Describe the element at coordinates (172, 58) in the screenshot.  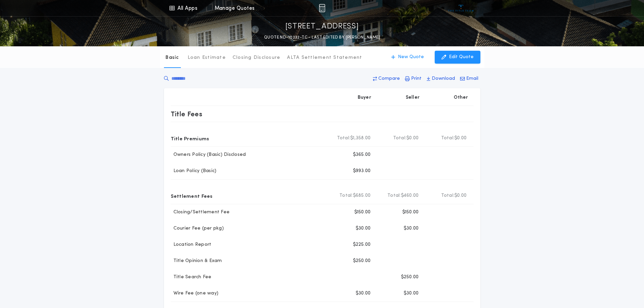
I see `p: Basic` at that location.